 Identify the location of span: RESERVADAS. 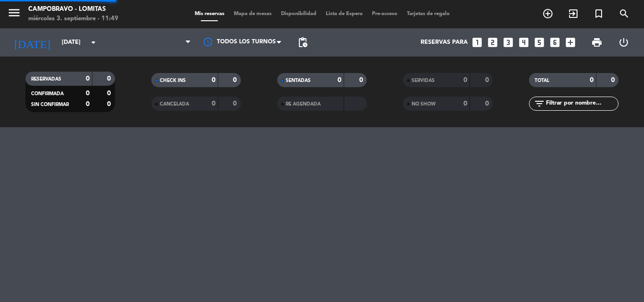
(46, 79).